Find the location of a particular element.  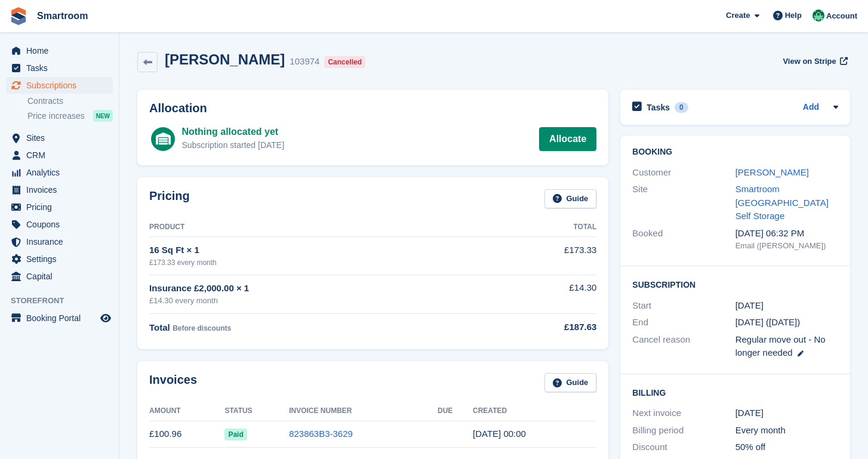

a: 823863B3-3629 is located at coordinates (320, 433).